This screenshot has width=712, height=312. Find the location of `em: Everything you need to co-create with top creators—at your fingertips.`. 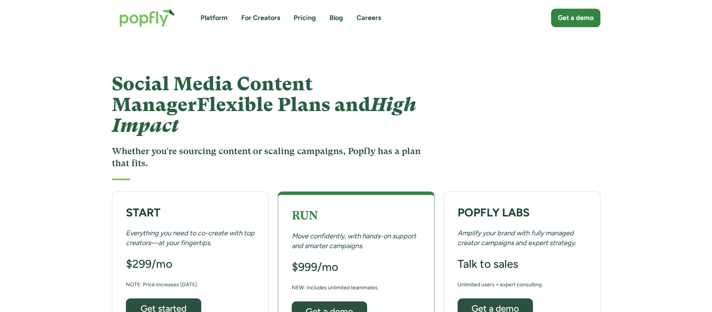

em: Everything you need to co-create with top creators—at your fingertips. is located at coordinates (190, 237).